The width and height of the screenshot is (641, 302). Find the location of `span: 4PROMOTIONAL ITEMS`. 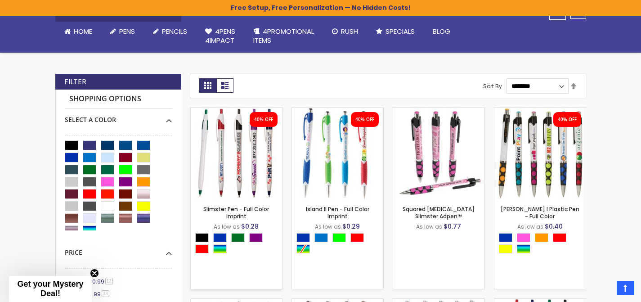

span: 4PROMOTIONAL ITEMS is located at coordinates (283, 36).